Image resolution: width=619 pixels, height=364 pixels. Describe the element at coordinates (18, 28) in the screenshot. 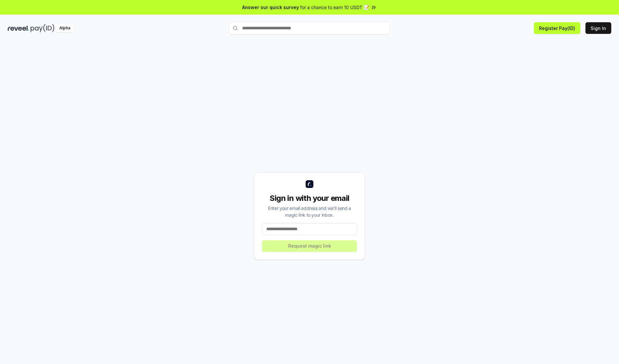

I see `img: reveel_dark` at that location.